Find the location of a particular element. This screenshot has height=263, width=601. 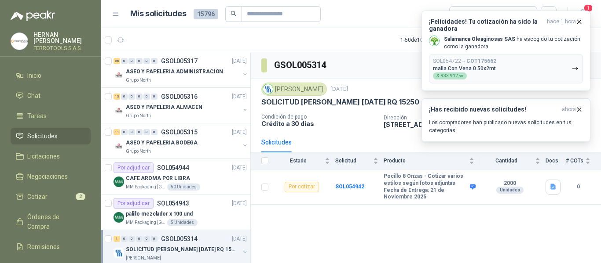

a: Chat is located at coordinates (51, 96).